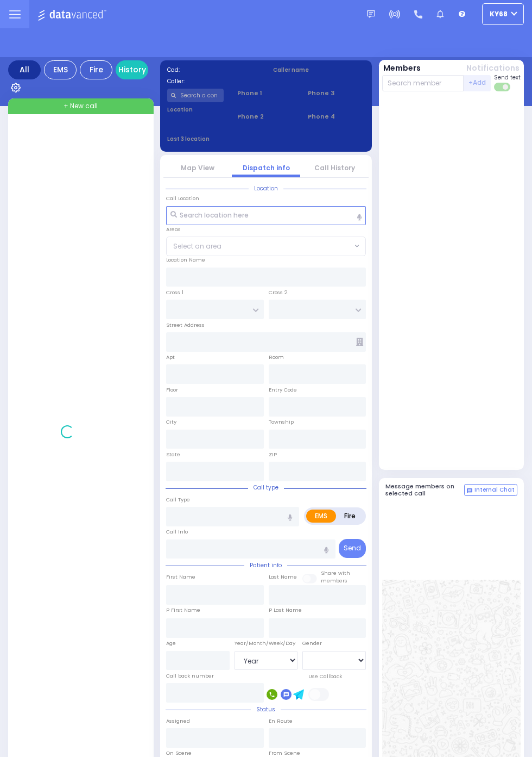 The image size is (532, 757). I want to click on a: History, so click(132, 70).